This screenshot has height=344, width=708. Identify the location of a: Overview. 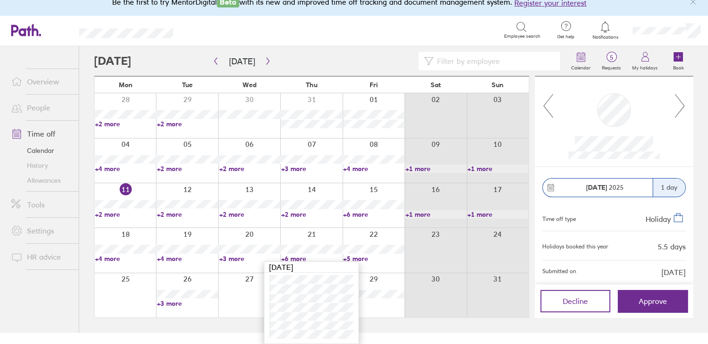
(41, 81).